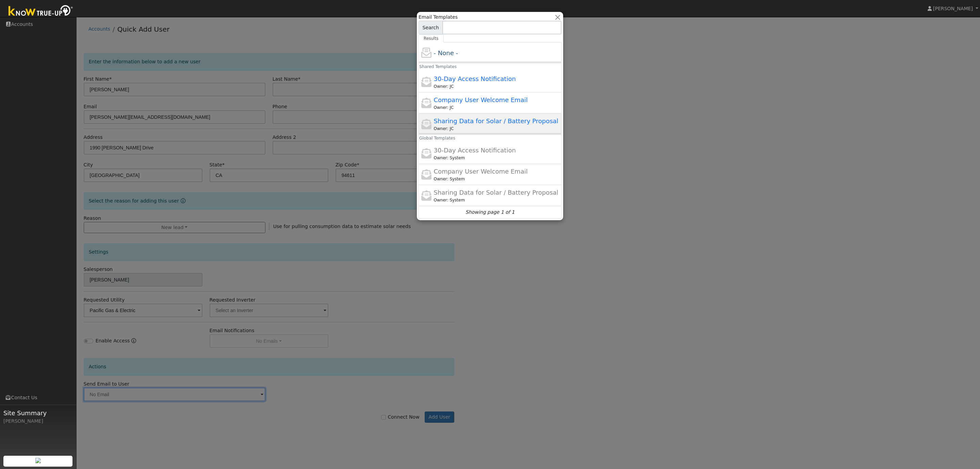 The width and height of the screenshot is (980, 469). Describe the element at coordinates (41, 11) in the screenshot. I see `img: Know True-Up` at that location.